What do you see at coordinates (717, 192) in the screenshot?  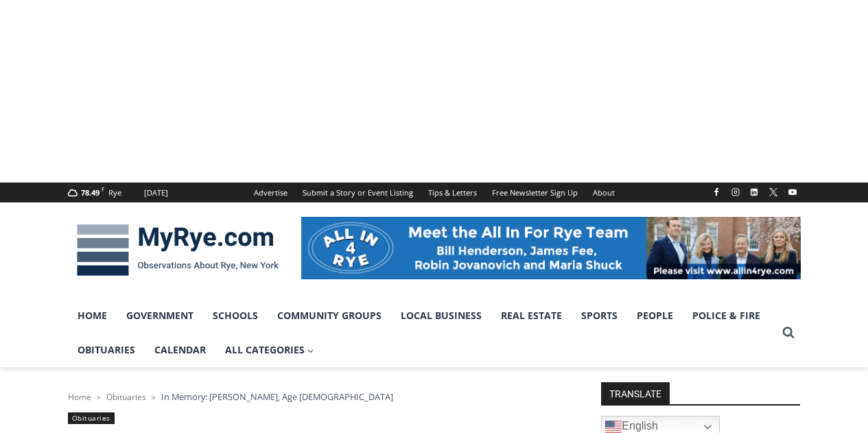 I see `a: Facebook` at bounding box center [717, 192].